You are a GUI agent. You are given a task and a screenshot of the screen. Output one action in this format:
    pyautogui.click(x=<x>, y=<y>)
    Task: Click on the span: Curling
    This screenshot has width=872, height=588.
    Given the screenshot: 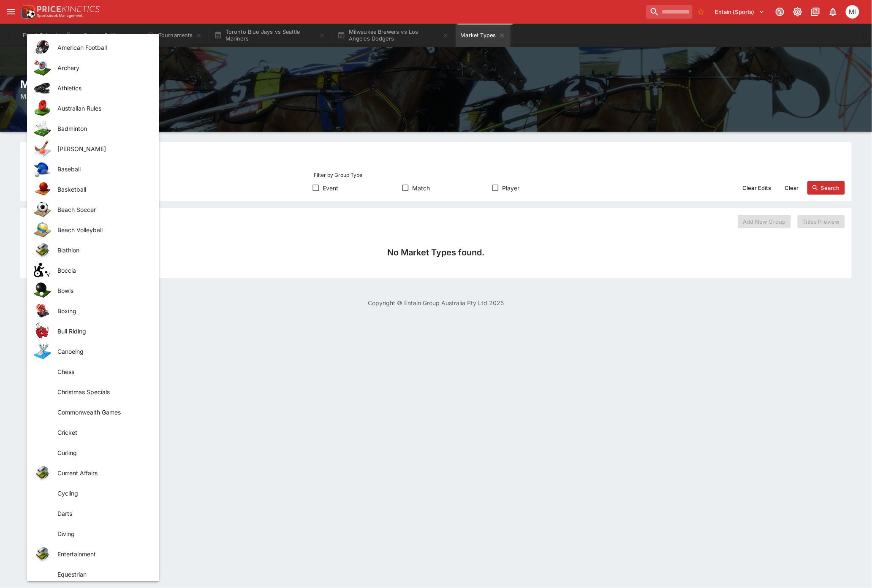 What is the action you would take?
    pyautogui.click(x=102, y=452)
    